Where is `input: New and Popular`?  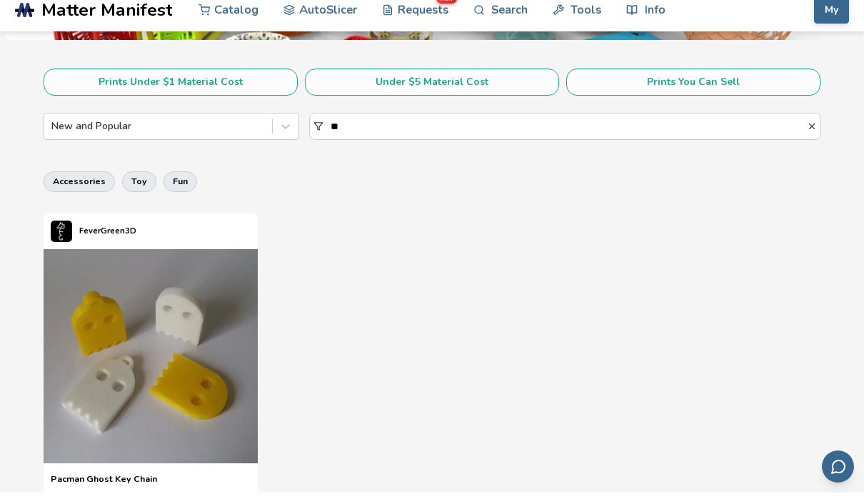 input: New and Popular is located at coordinates (53, 138).